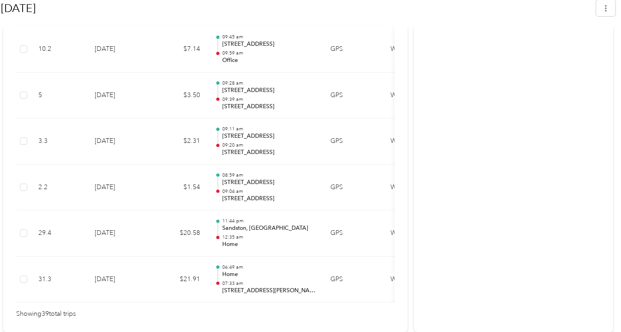 This screenshot has width=621, height=332. What do you see at coordinates (180, 96) in the screenshot?
I see `td: $3.50` at bounding box center [180, 96].